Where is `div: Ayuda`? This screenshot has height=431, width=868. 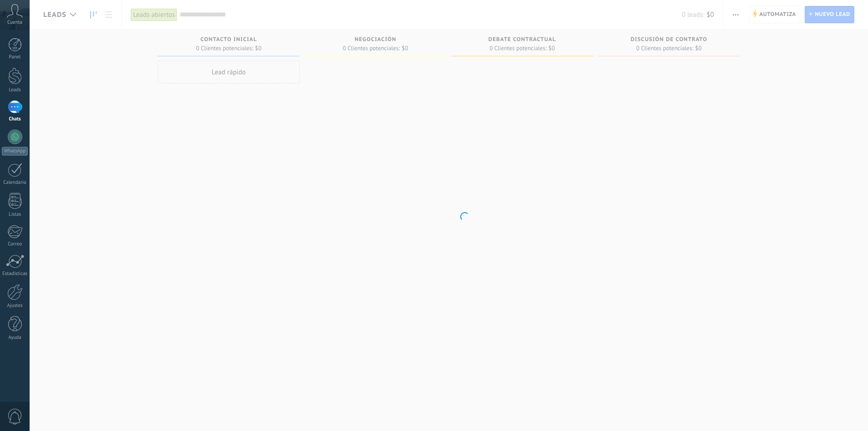 div: Ayuda is located at coordinates (15, 338).